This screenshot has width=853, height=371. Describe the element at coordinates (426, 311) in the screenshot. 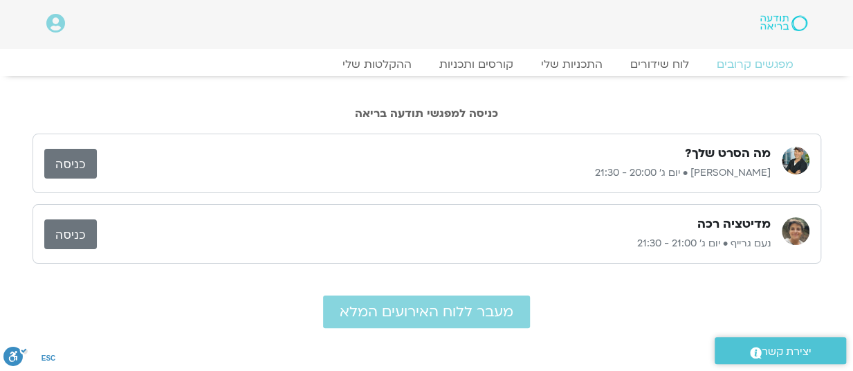

I see `span: מעבר ללוח האירועים המלא` at that location.